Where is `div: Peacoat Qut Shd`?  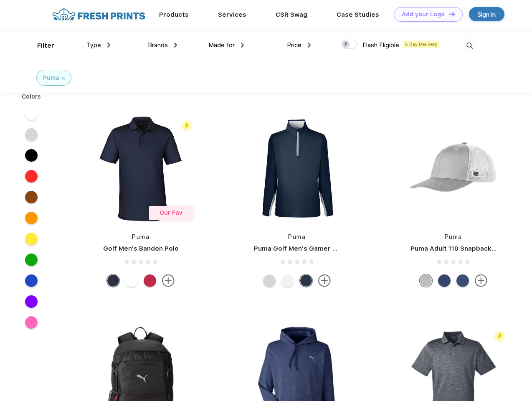
div: Peacoat Qut Shd is located at coordinates (463, 281).